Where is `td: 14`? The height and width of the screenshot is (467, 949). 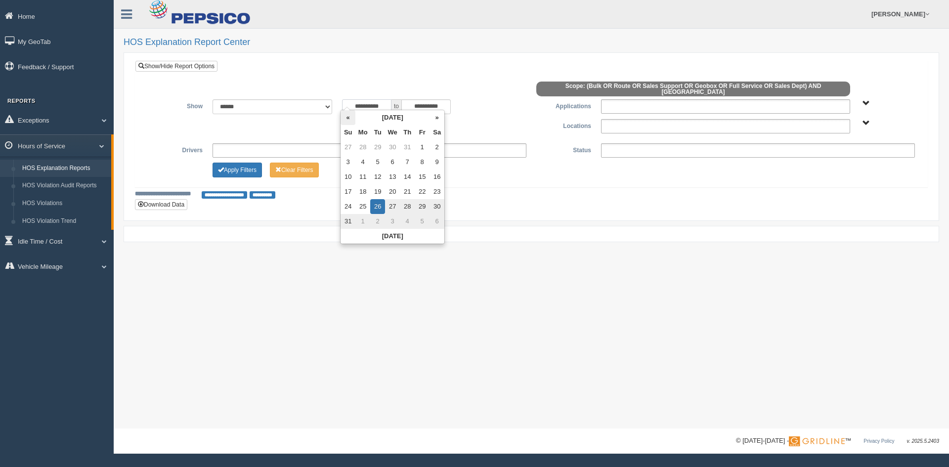 td: 14 is located at coordinates (407, 177).